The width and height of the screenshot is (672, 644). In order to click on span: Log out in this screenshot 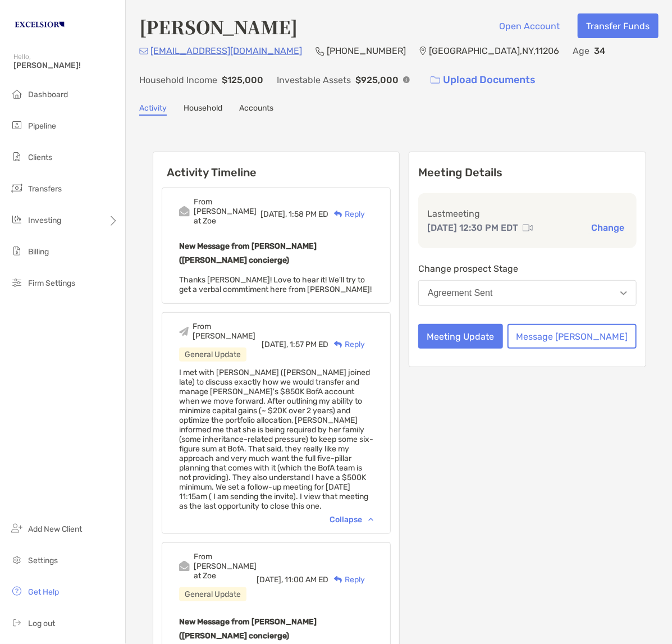, I will do `click(42, 623)`.